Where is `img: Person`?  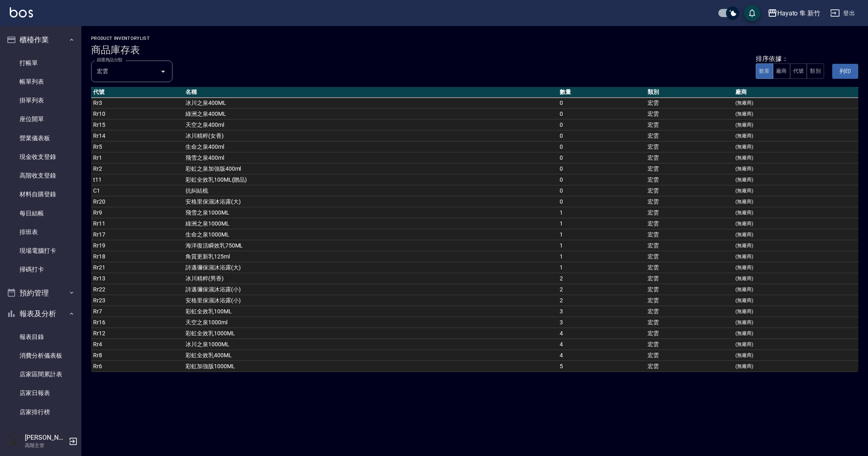 img: Person is located at coordinates (14, 441).